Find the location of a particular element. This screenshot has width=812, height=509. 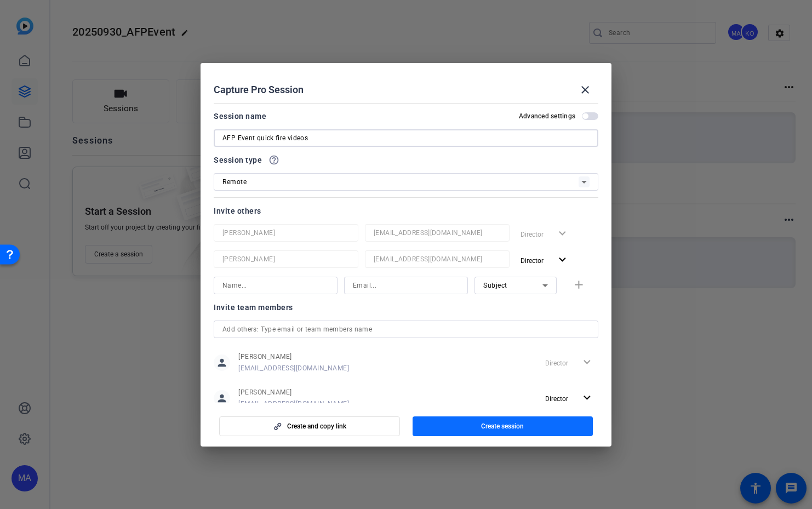

h2: Advanced settings is located at coordinates (547, 116).